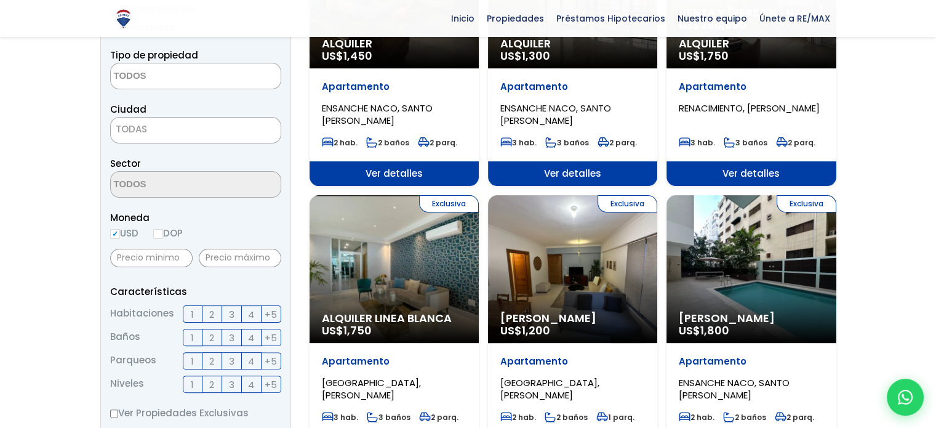  I want to click on label: DOP, so click(168, 233).